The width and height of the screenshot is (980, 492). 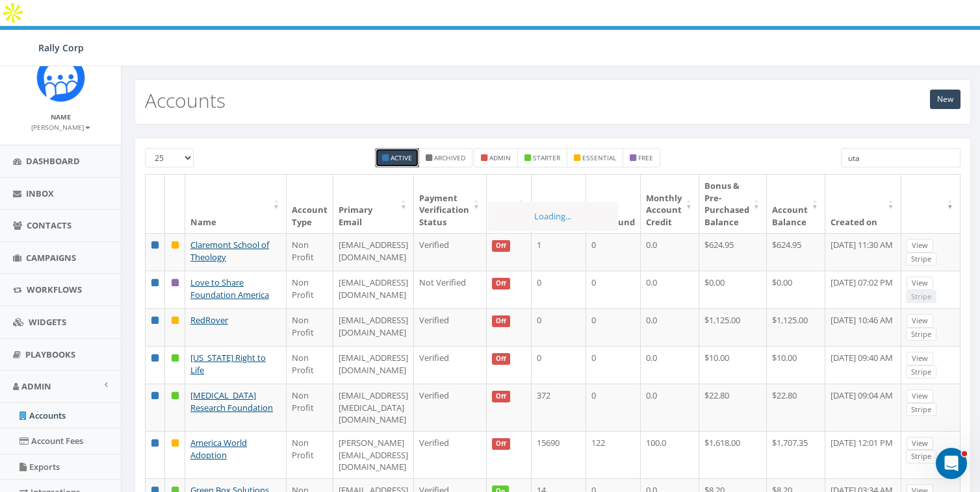 What do you see at coordinates (401, 158) in the screenshot?
I see `small: Active` at bounding box center [401, 158].